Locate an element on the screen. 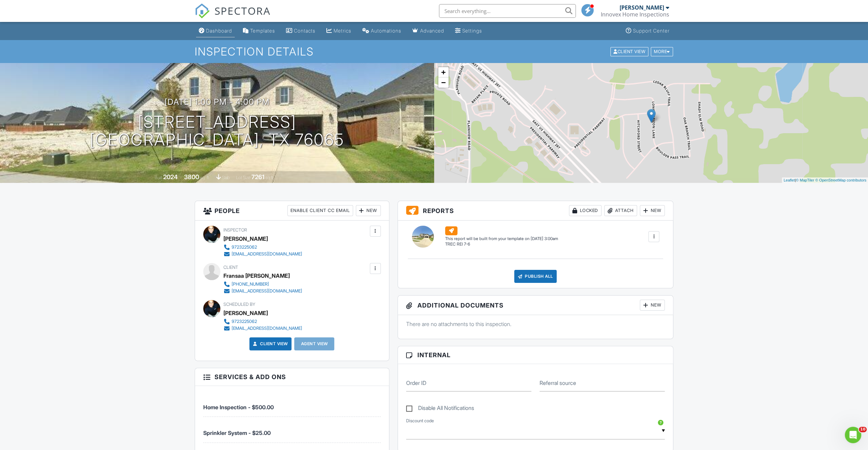 This screenshot has width=868, height=450. input: Search everything... is located at coordinates (507, 11).